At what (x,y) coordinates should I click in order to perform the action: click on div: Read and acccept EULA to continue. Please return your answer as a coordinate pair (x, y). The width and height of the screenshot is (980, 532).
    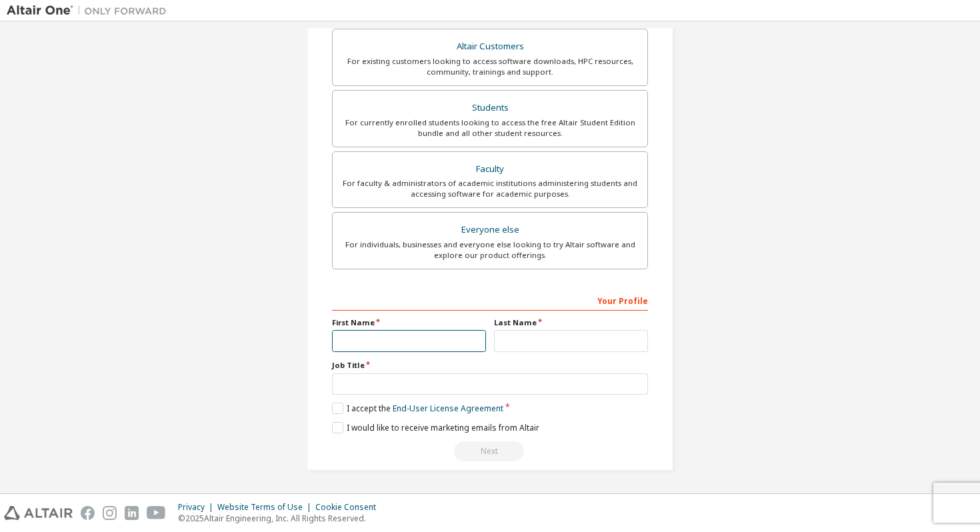
    Looking at the image, I should click on (490, 451).